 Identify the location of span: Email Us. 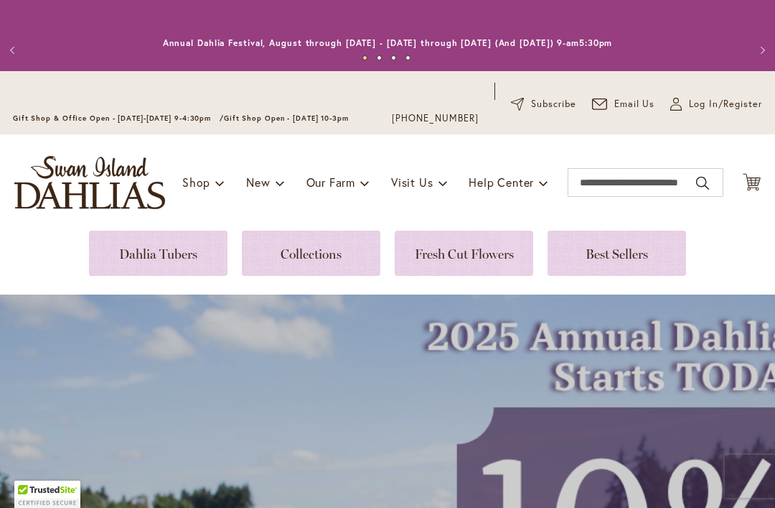
(635, 104).